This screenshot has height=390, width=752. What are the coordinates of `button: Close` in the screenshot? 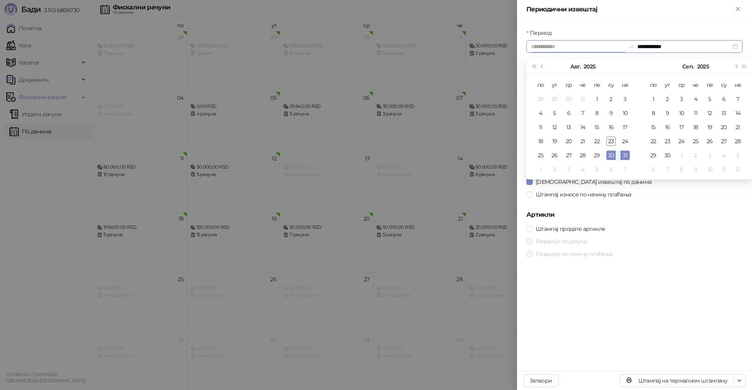 It's located at (738, 9).